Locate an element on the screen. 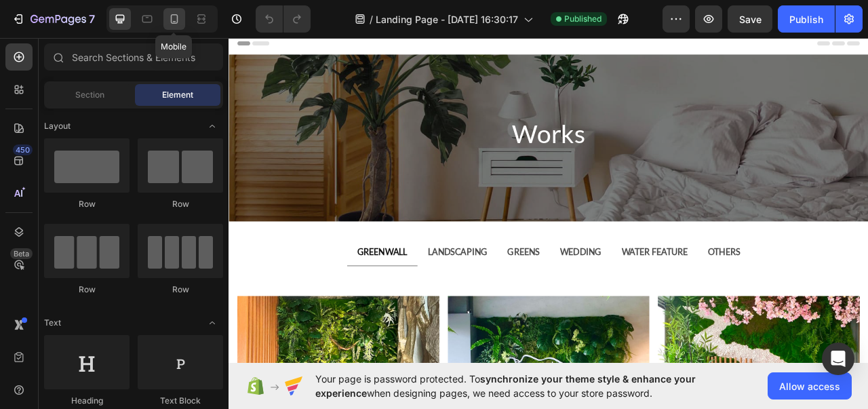 Image resolution: width=868 pixels, height=409 pixels. div: Publish is located at coordinates (806, 19).